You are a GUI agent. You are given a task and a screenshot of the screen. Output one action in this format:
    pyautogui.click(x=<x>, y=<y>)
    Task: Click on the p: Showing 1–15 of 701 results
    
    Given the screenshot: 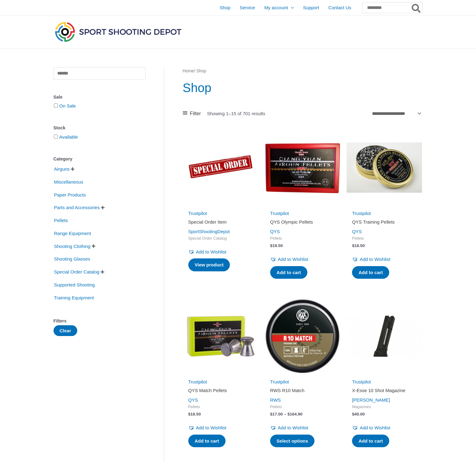 What is the action you would take?
    pyautogui.click(x=236, y=114)
    